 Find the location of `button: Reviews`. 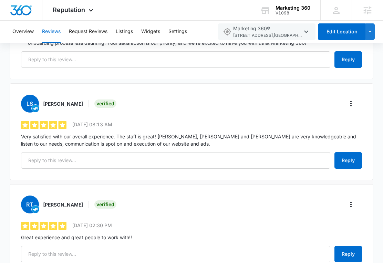

button: Reviews is located at coordinates (51, 32).